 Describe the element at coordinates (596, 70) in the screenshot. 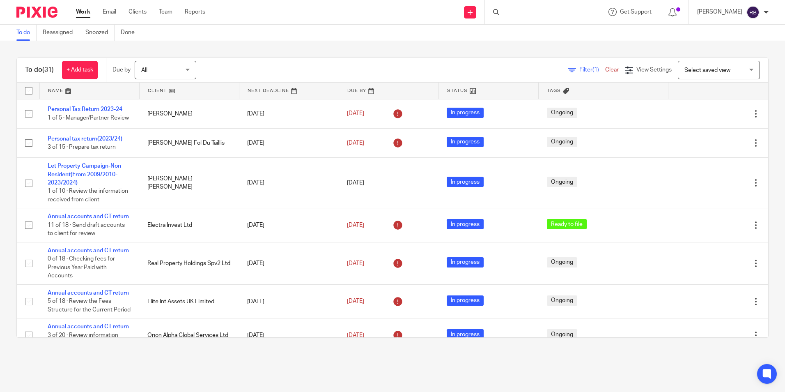

I see `span: (1)` at that location.